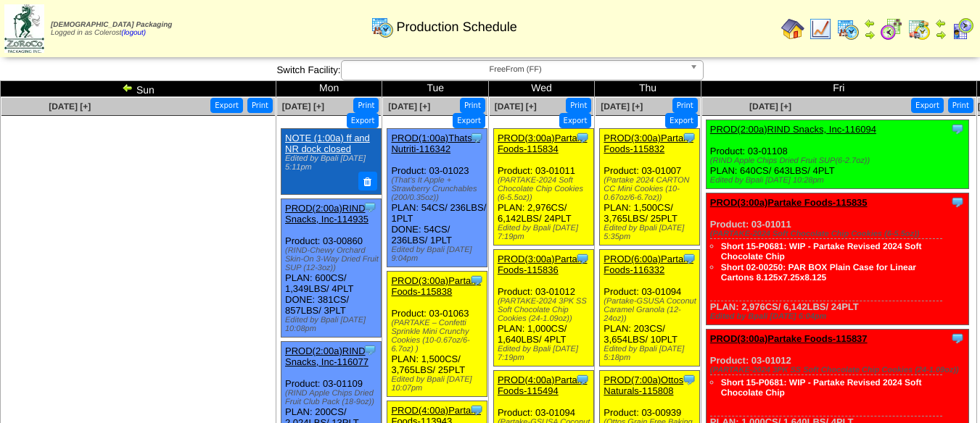  I want to click on a: PROD(3:00a)Partake Foods-115835, so click(788, 202).